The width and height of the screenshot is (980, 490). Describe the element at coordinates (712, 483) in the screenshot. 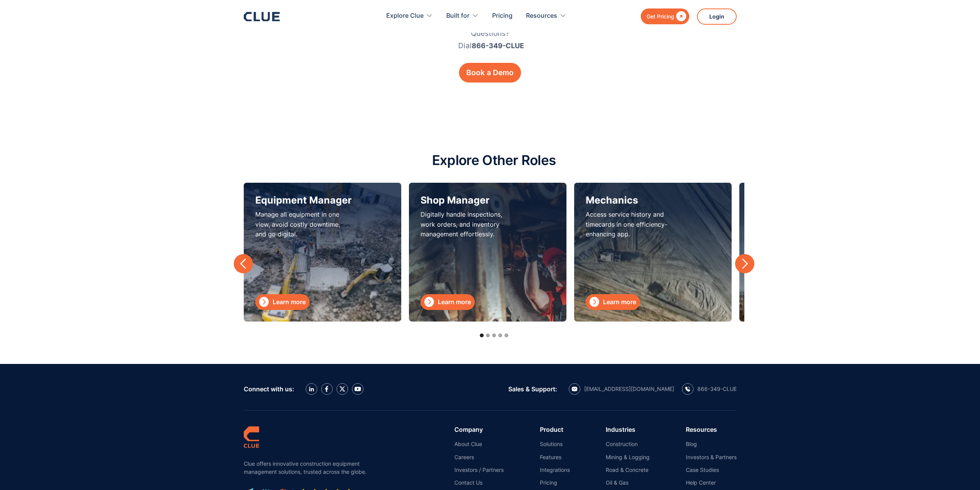

I see `a: Help Center` at that location.